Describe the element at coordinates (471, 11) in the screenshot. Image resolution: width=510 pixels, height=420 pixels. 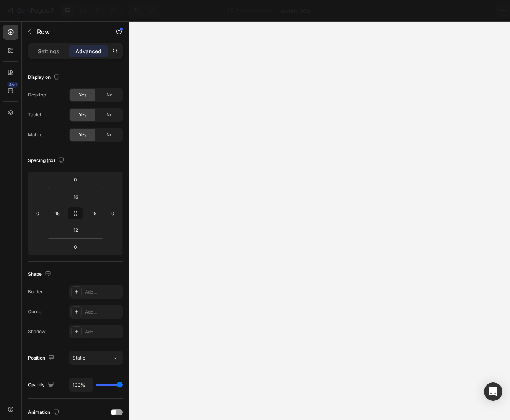
I see `button: Publish Theme Section` at that location.